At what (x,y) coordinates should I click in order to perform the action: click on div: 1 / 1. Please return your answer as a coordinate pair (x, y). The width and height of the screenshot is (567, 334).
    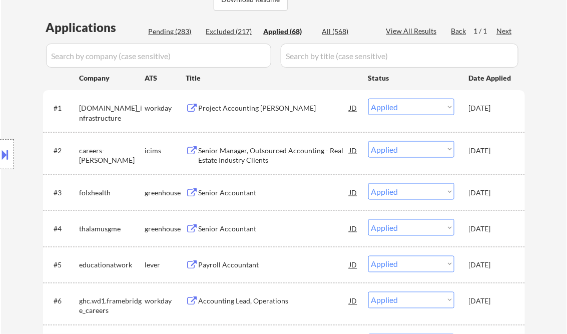
    Looking at the image, I should click on (486, 31).